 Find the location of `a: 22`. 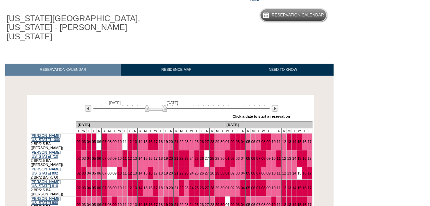

a: 22 is located at coordinates (181, 158).